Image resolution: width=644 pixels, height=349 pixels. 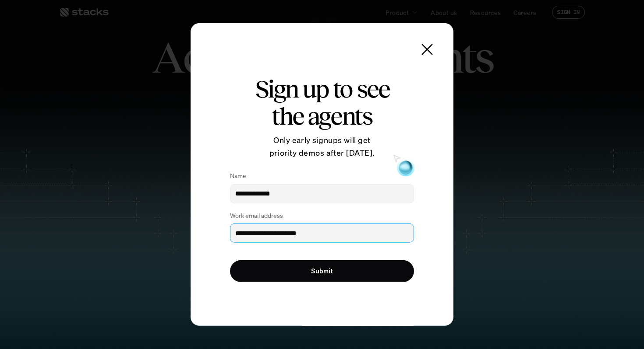 I want to click on p: Submit, so click(x=322, y=271).